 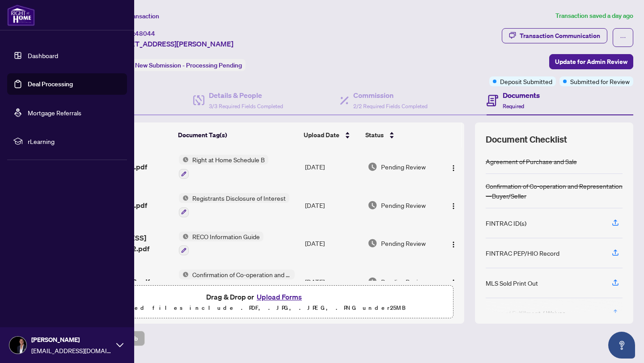 I want to click on span: 2/2 Required Fields Completed, so click(x=390, y=106).